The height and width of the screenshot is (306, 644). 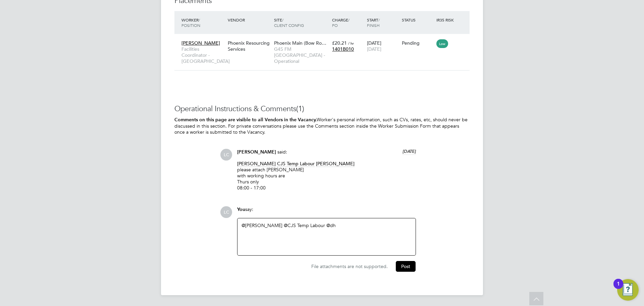 What do you see at coordinates (241, 209) in the screenshot?
I see `span: You` at bounding box center [241, 209].